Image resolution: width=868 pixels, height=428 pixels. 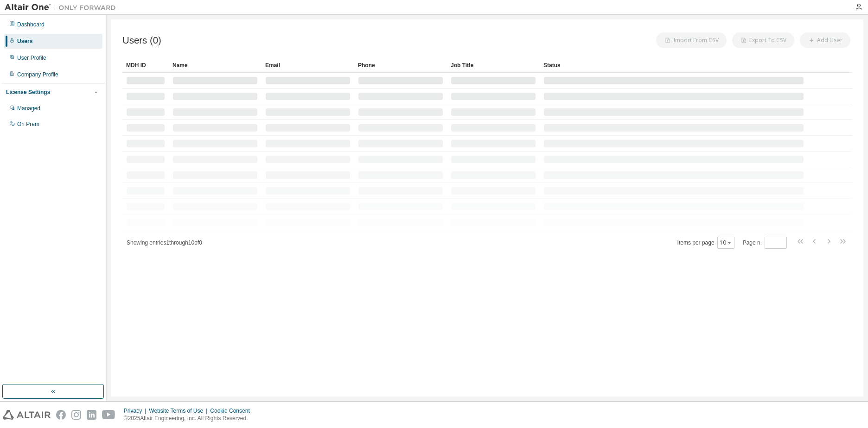 What do you see at coordinates (61, 415) in the screenshot?
I see `img: facebook.svg` at bounding box center [61, 415].